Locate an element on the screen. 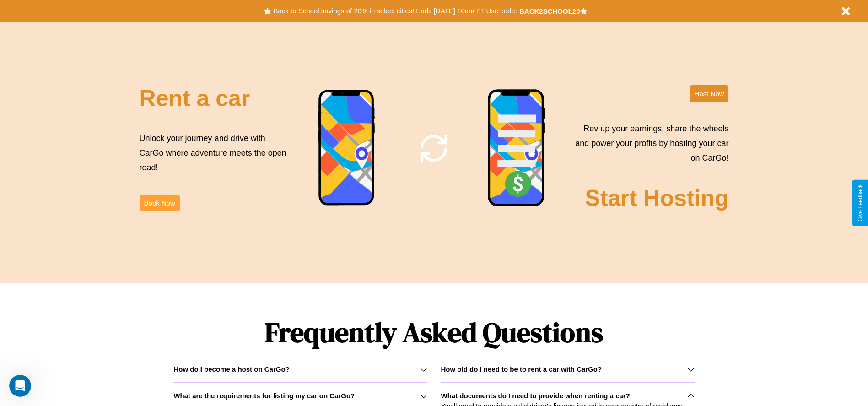 This screenshot has height=406, width=868. h3: What are the requirements for listing my car on CarGo? is located at coordinates (264, 396).